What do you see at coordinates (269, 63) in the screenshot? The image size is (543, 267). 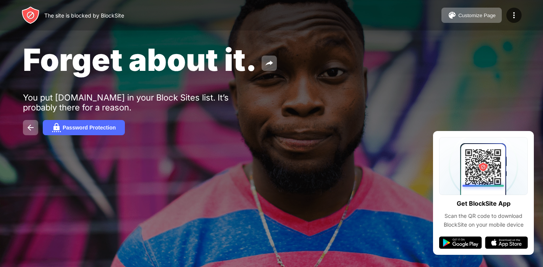 I see `img: share.svg` at bounding box center [269, 63].